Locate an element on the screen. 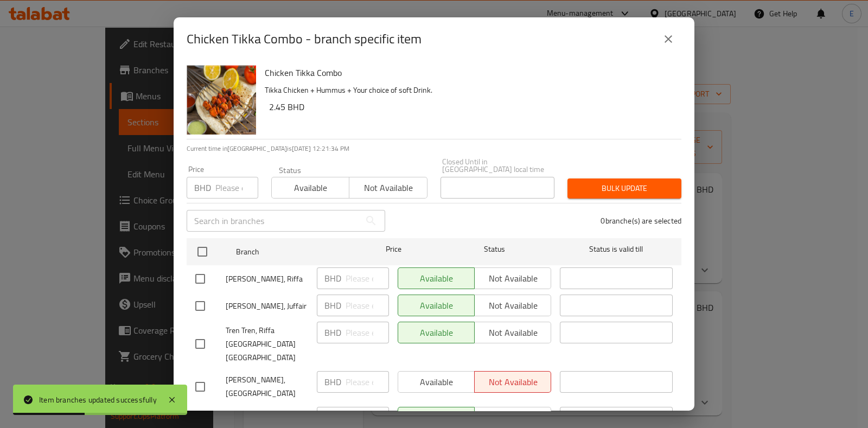  h6: 2.45 BHD is located at coordinates (471, 107).